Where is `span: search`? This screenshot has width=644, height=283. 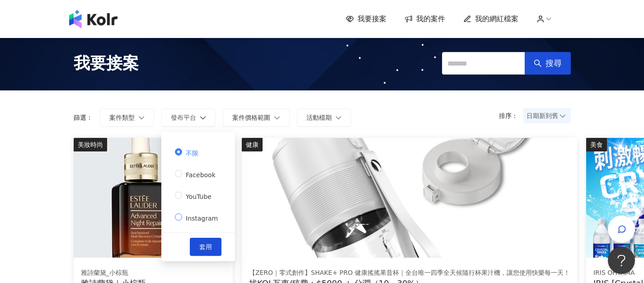
span: search is located at coordinates (537, 64).